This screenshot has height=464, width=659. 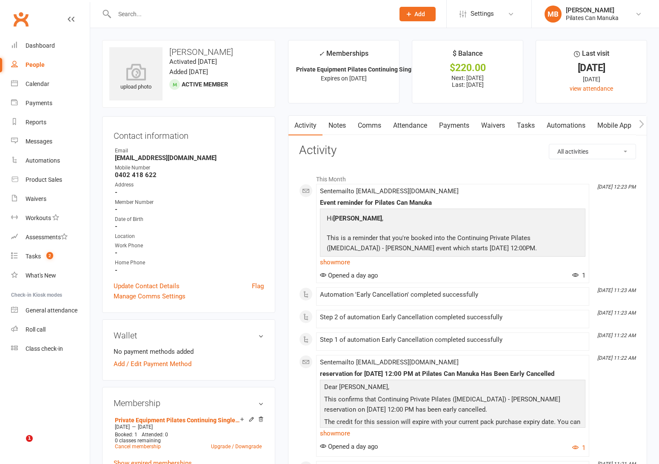 What do you see at coordinates (43, 160) in the screenshot?
I see `div: Automations` at bounding box center [43, 160].